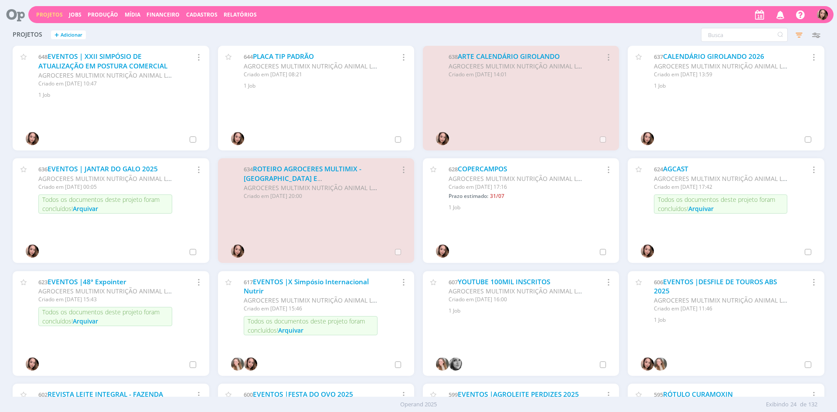  I want to click on span: 644, so click(248, 57).